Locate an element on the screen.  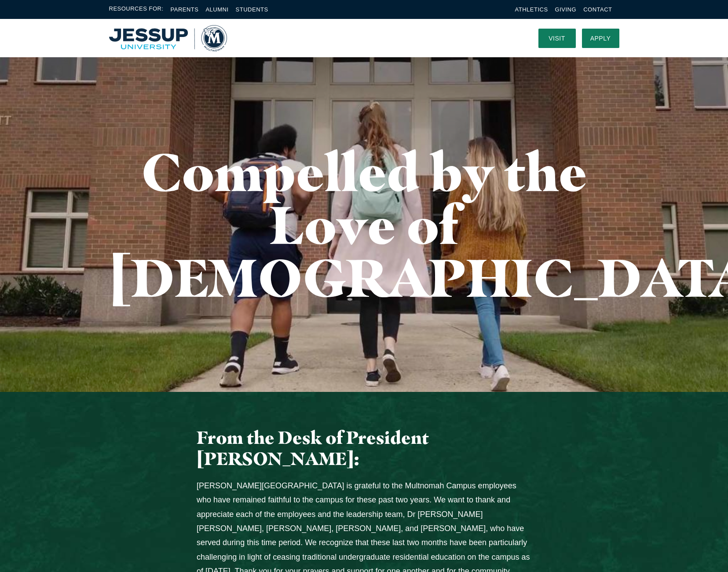
a: Parents is located at coordinates (184, 10).